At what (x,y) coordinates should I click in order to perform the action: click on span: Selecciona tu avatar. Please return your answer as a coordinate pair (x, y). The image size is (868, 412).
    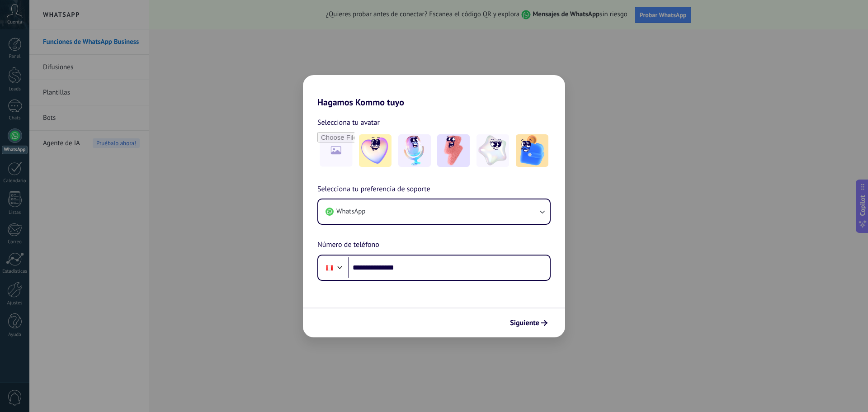
    Looking at the image, I should click on (348, 122).